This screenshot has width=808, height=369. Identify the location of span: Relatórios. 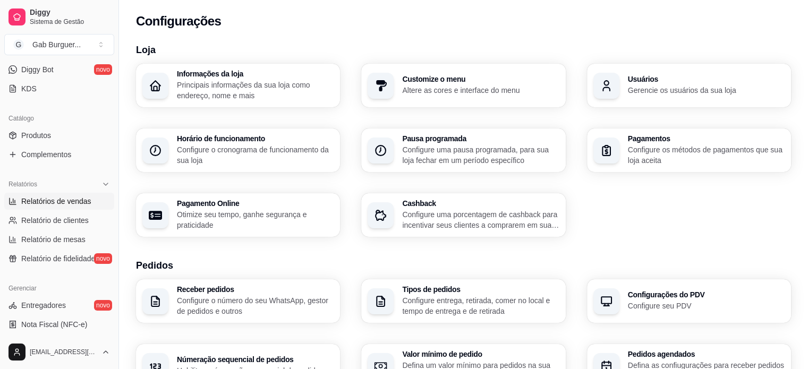
(23, 184).